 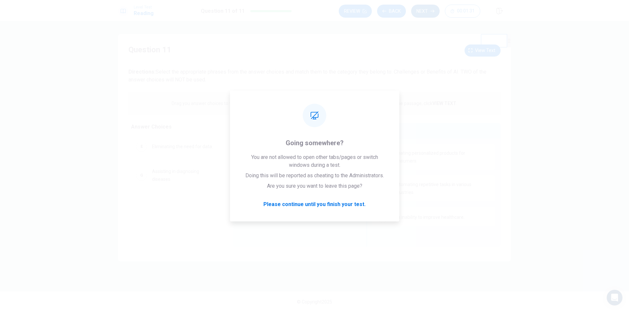 I want to click on p: Drag you answer choices to the spaces where they belong. To remove an answer choice, click on it...., so click(x=314, y=103).